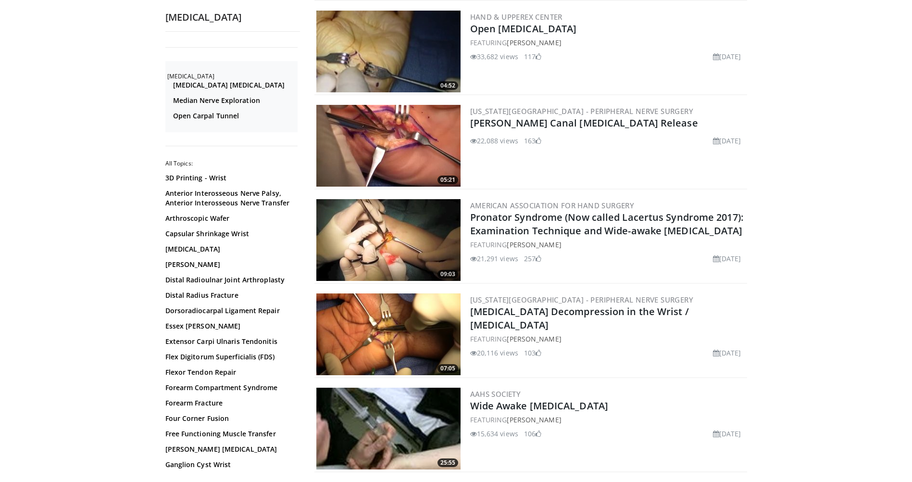  Describe the element at coordinates (532, 140) in the screenshot. I see `li: 163` at that location.